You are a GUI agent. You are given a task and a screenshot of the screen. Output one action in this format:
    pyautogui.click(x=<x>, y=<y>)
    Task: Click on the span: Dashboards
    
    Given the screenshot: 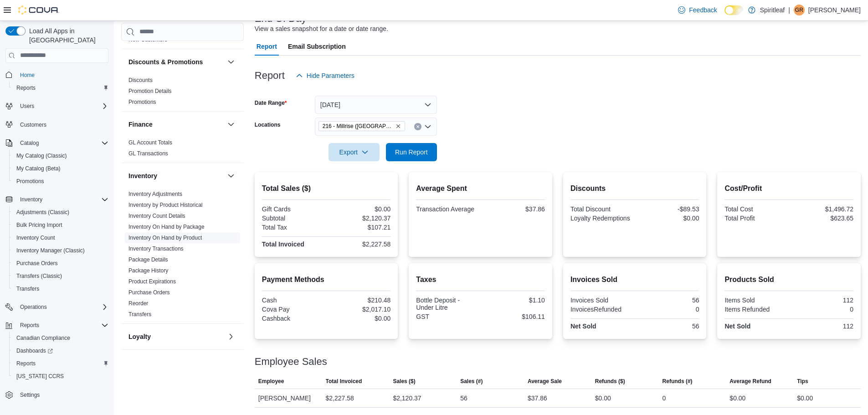 What is the action you would take?
    pyautogui.click(x=34, y=351)
    